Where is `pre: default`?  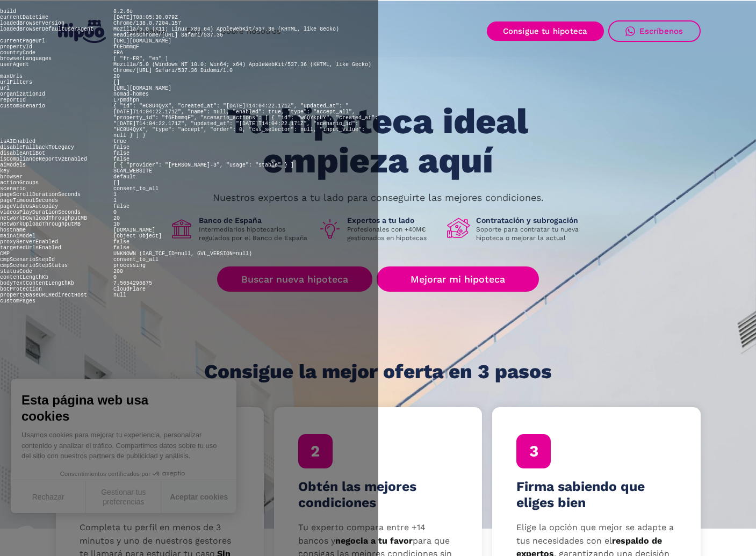 pre: default is located at coordinates (124, 177).